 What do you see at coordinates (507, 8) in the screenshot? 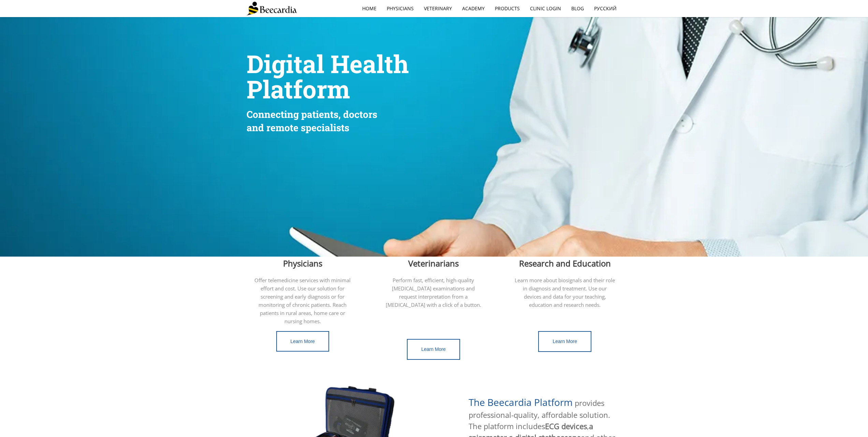
I see `a: Products` at bounding box center [507, 8].